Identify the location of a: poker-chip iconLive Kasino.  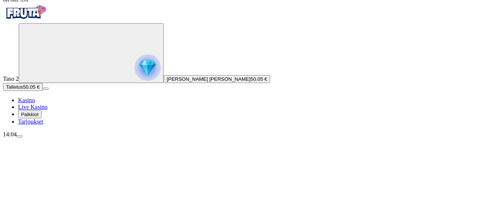
(33, 107).